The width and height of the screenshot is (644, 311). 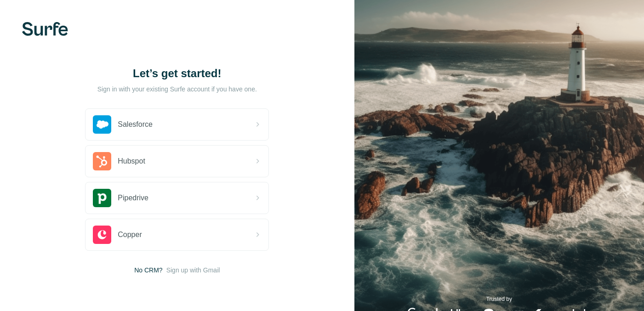 I want to click on span: Salesforce, so click(x=135, y=125).